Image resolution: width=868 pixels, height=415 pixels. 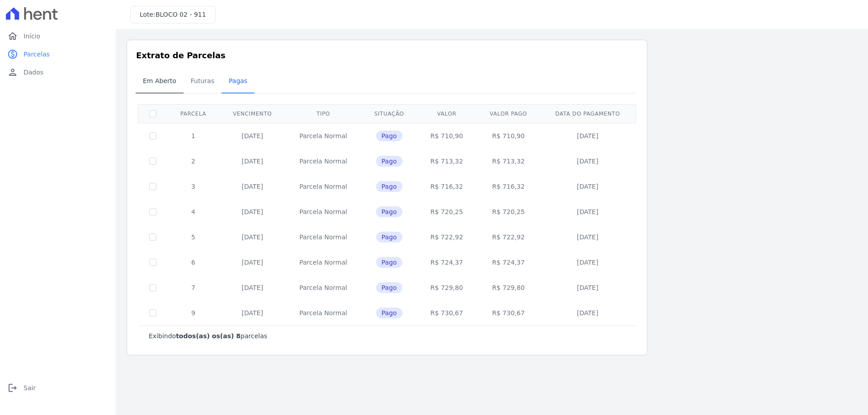 I want to click on td: 7, so click(x=193, y=288).